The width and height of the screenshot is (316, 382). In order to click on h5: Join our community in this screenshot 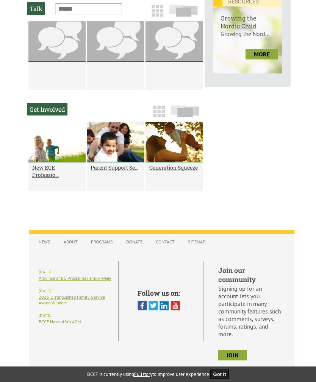, I will do `click(250, 275)`.